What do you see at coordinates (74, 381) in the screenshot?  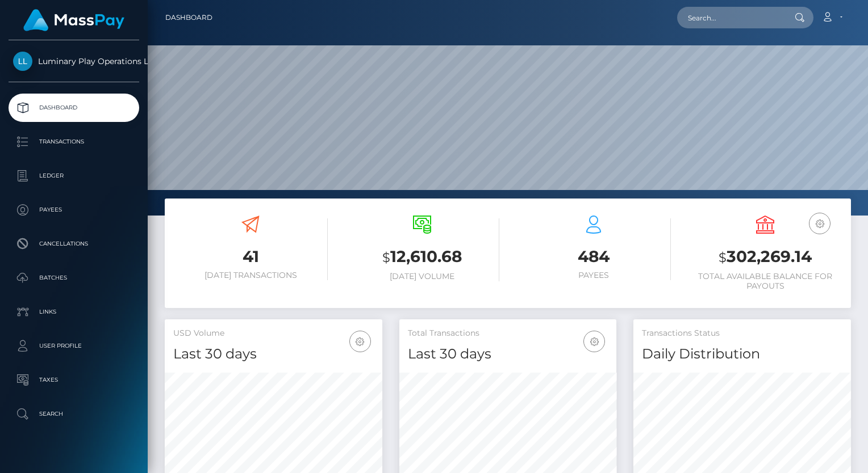 I see `a: Taxes` at bounding box center [74, 381].